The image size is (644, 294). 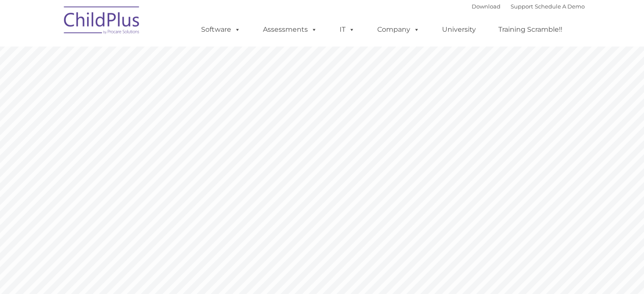 I want to click on img: ChildPlus by Procare Solutions, so click(x=102, y=21).